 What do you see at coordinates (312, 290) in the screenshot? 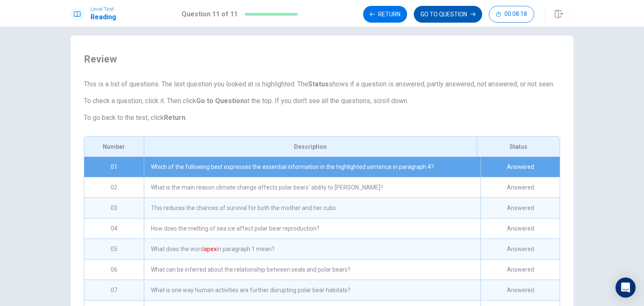
I see `div: What is one way human activities are further disrupting polar bear habitats?` at bounding box center [312, 290].